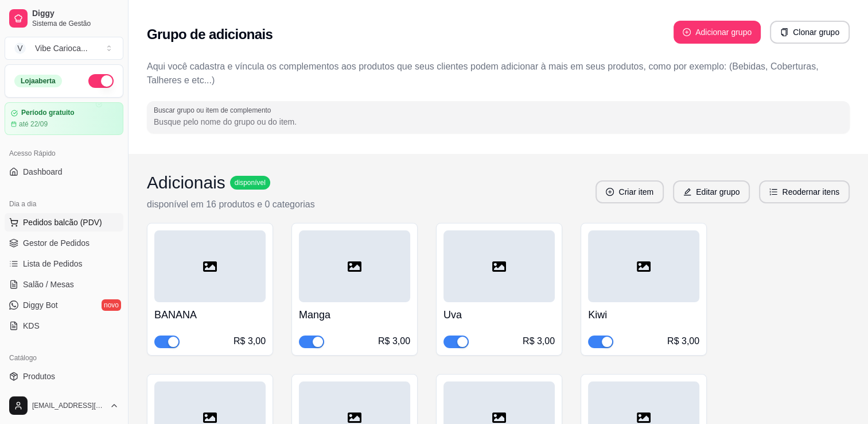 This screenshot has width=868, height=424. Describe the element at coordinates (31, 326) in the screenshot. I see `span: KDS` at that location.